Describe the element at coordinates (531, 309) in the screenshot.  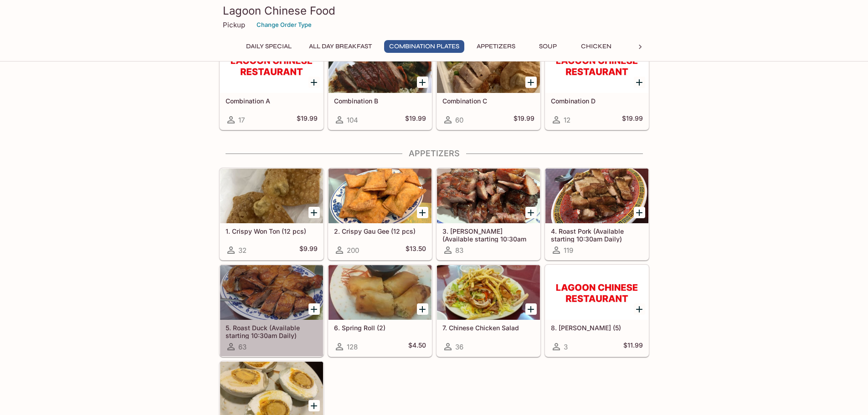
I see `button: Add 7. Chinese Chicken Salad` at that location.